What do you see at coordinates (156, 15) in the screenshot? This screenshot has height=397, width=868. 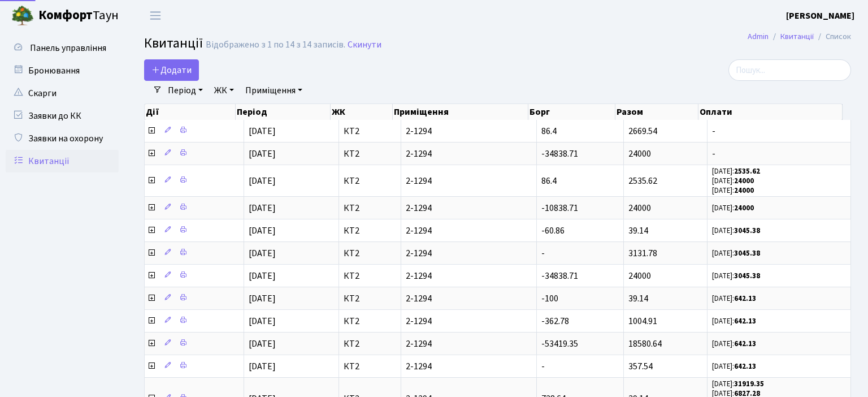 I see `button: Переключити навігацію` at bounding box center [156, 15].